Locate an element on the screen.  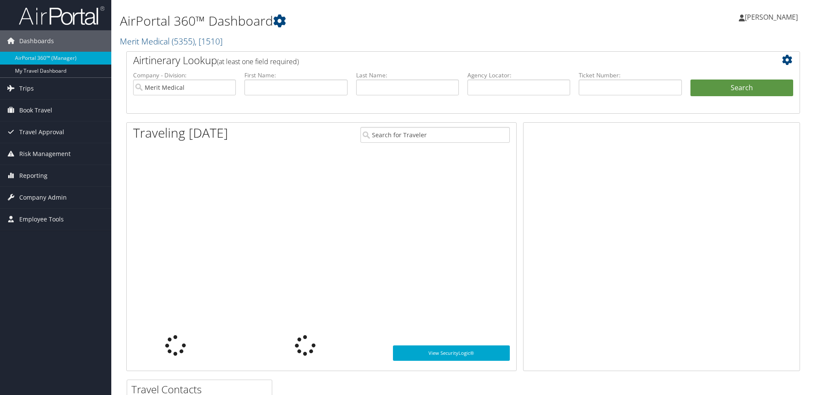
a: Merit Medical is located at coordinates (171, 41).